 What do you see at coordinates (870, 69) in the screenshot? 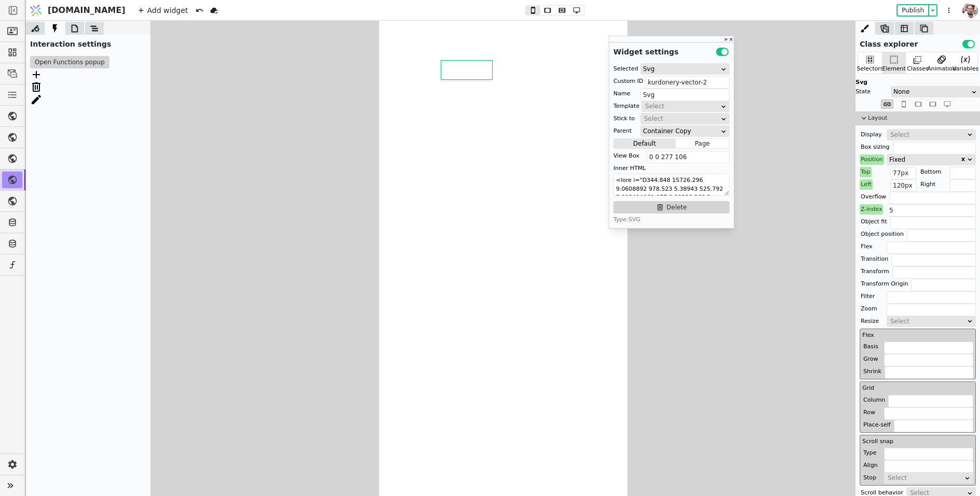
I see `div: Selectors` at bounding box center [870, 69].